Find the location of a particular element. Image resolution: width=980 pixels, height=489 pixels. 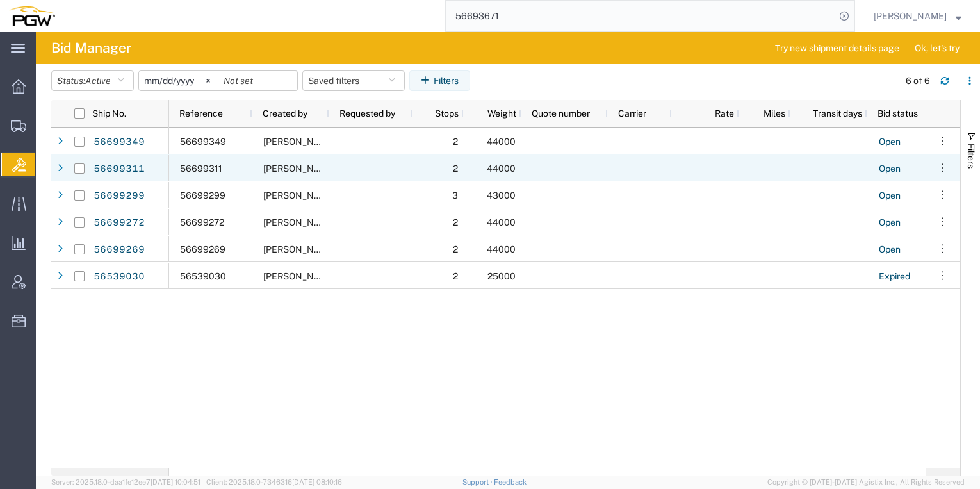

span: 3 is located at coordinates (455, 195).